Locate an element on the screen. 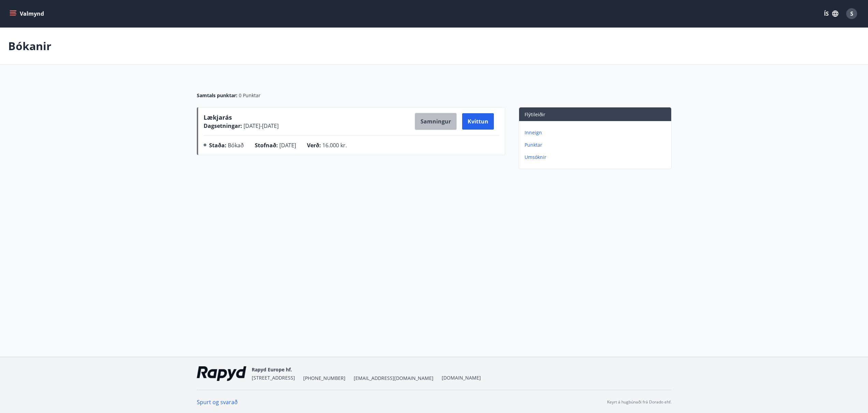 This screenshot has width=868, height=413. span: Rapyd Europe hf. is located at coordinates (272, 370).